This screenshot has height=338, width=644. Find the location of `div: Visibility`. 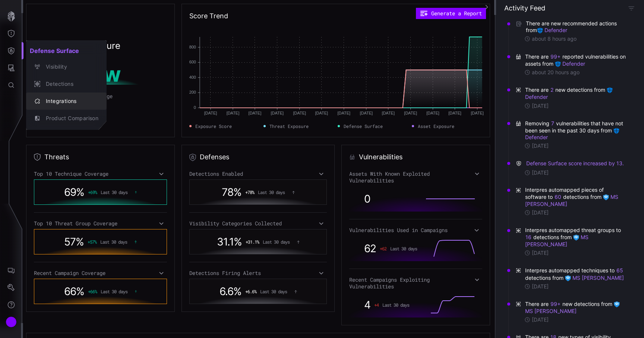

div: Visibility is located at coordinates (70, 67).